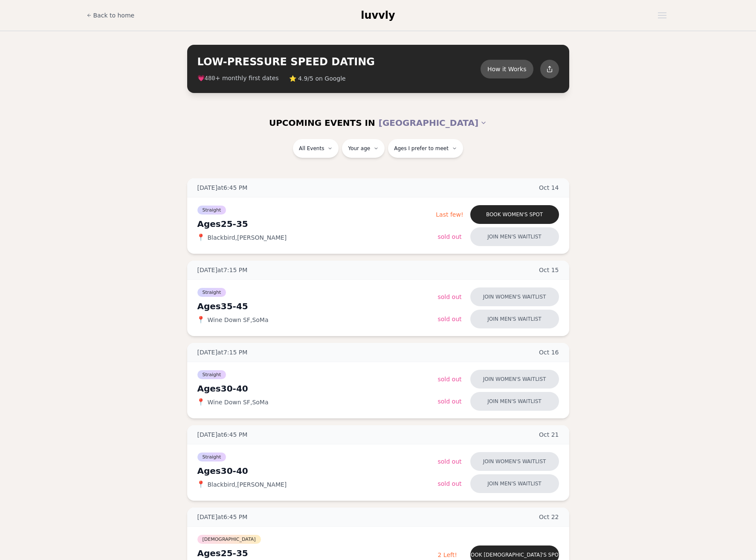 This screenshot has height=560, width=756. I want to click on div: Ages 35-45, so click(318, 306).